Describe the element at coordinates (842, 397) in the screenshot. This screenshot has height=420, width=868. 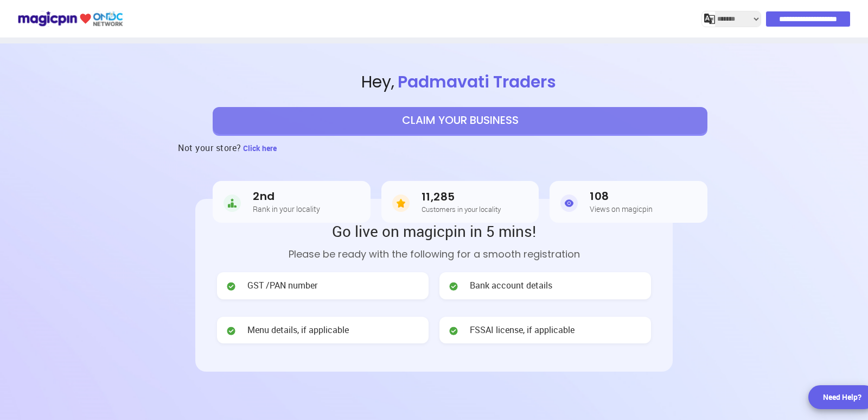
I see `div: Need Help?` at that location.